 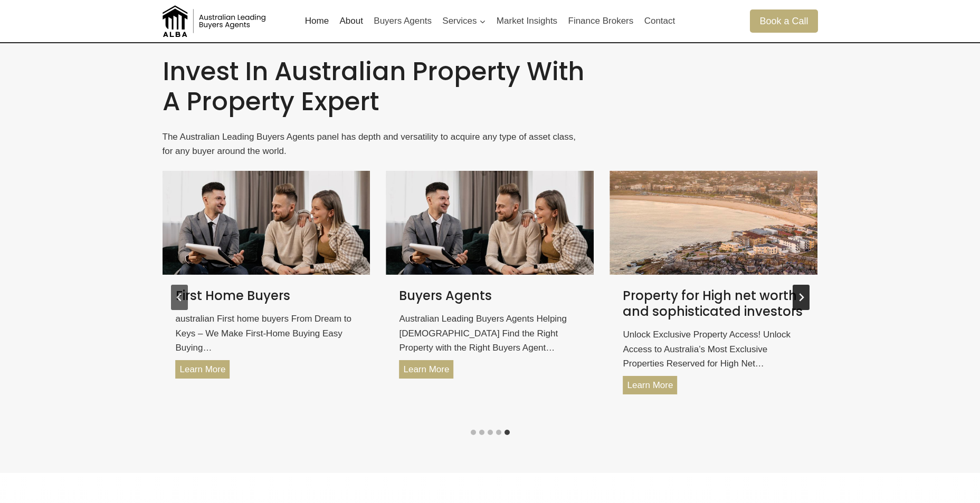 What do you see at coordinates (713, 303) in the screenshot?
I see `a: Property for High net worth and sophisticated investors` at bounding box center [713, 303].